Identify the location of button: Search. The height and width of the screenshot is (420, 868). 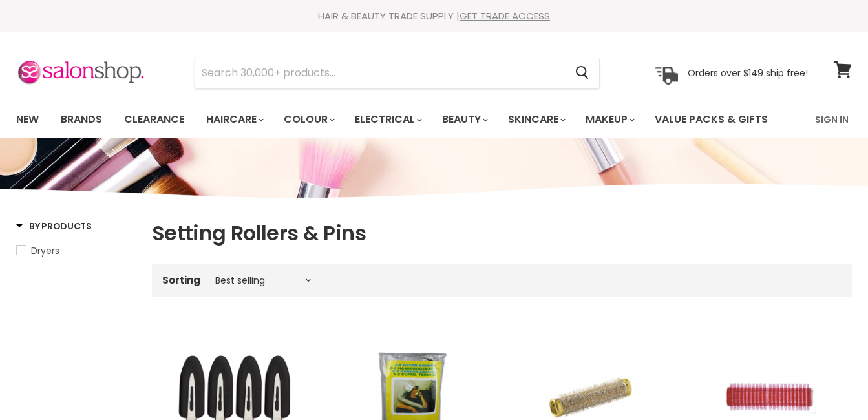
(582, 73).